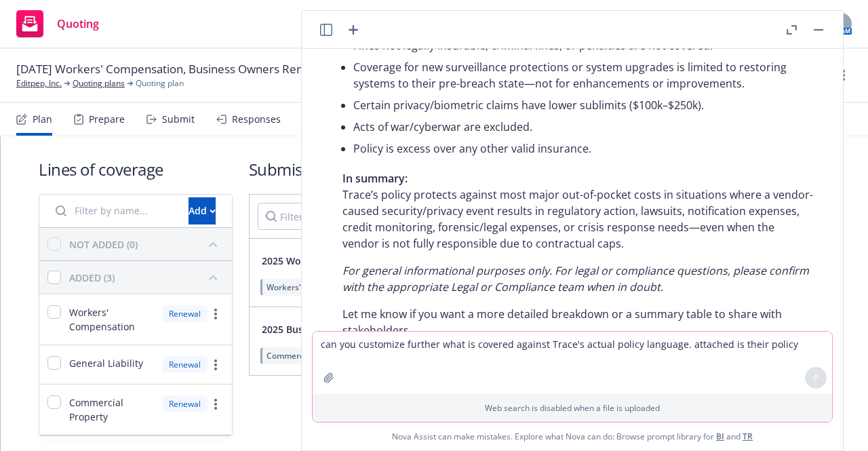  I want to click on p: Trace’s policy protects against most major out-of-pocket costs in situations where a vendor-cause..., so click(578, 211).